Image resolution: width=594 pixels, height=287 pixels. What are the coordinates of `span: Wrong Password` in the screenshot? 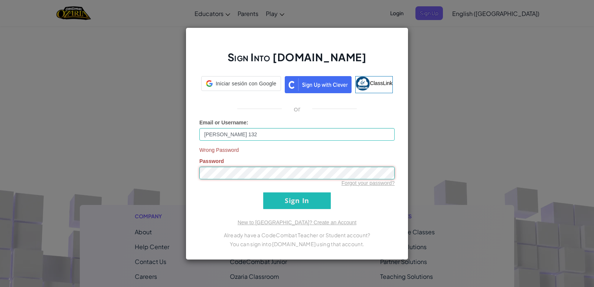 It's located at (297, 150).